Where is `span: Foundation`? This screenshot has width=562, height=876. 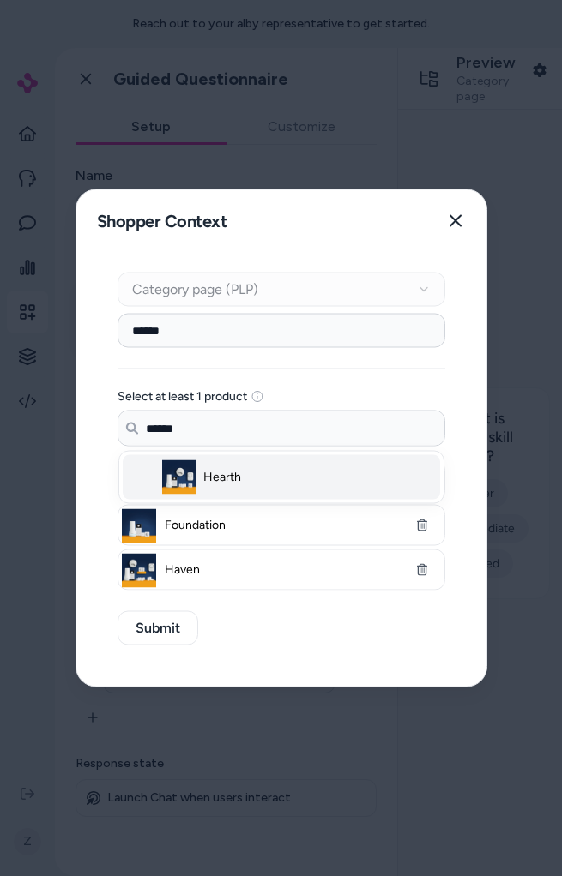
span: Foundation is located at coordinates (281, 526).